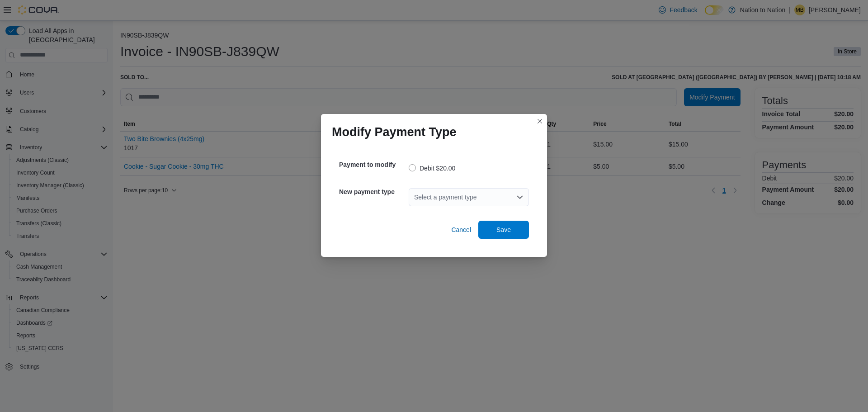  I want to click on span: Save, so click(504, 230).